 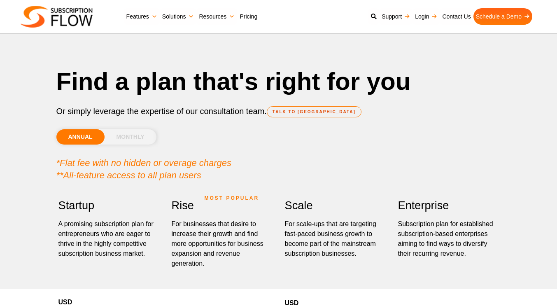 What do you see at coordinates (222, 244) in the screenshot?
I see `div: For businesses that desire to increase their growth and find more opportunities for business expa...` at bounding box center [222, 244].